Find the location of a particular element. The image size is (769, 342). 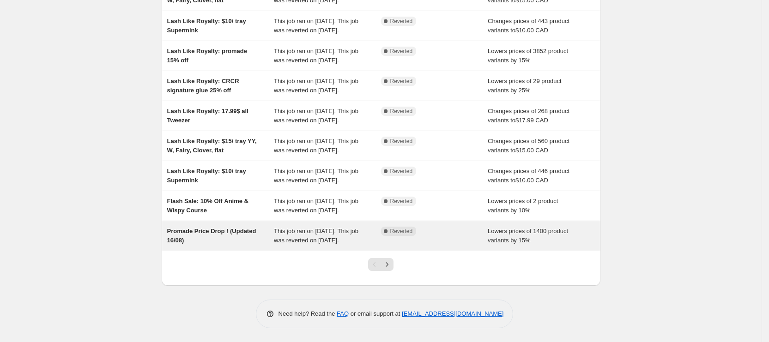

span: Changes prices of 446 product variants to is located at coordinates (528, 175).